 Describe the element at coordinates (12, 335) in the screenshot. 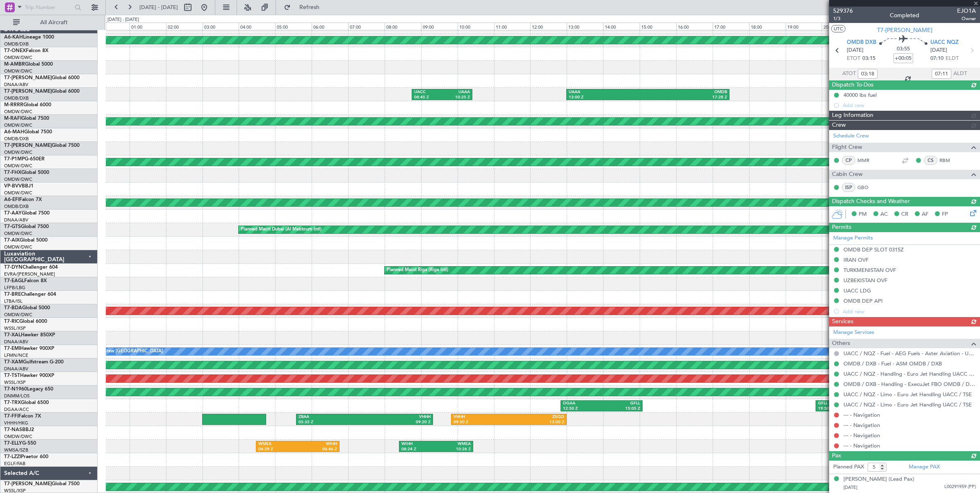

I see `span: T7-XAL` at that location.